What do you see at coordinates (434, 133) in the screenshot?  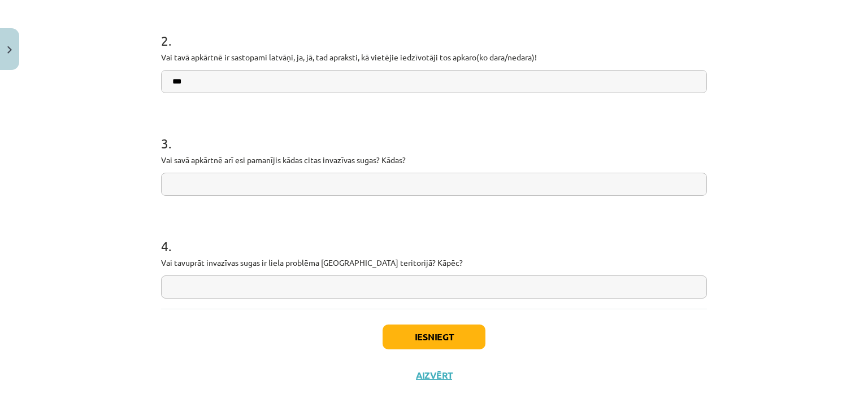 I see `h1: 3 .` at bounding box center [434, 133].